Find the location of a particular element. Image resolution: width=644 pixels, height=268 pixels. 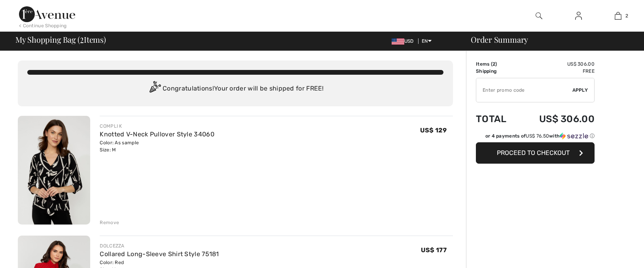

img: Knotted V-Neck Pullover Style 34060 is located at coordinates (54, 170).